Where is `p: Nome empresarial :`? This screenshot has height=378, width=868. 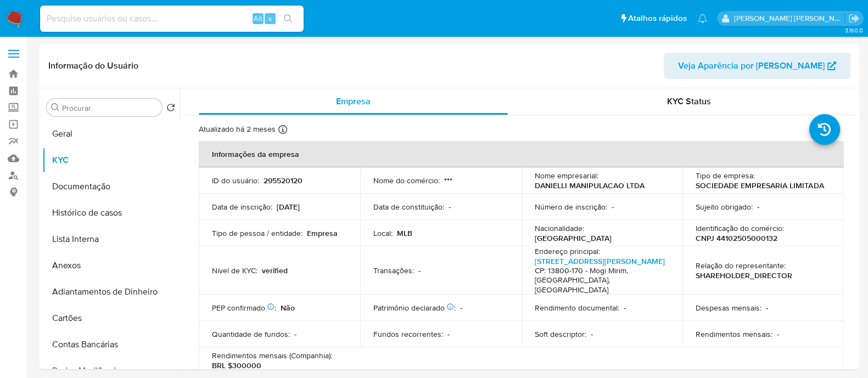 p: Nome empresarial : is located at coordinates (566, 175).